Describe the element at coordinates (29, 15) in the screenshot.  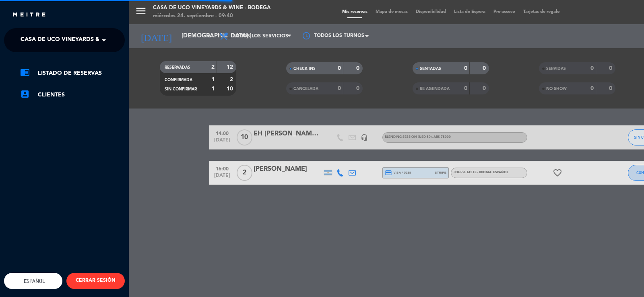
I see `img: MEITRE` at that location.